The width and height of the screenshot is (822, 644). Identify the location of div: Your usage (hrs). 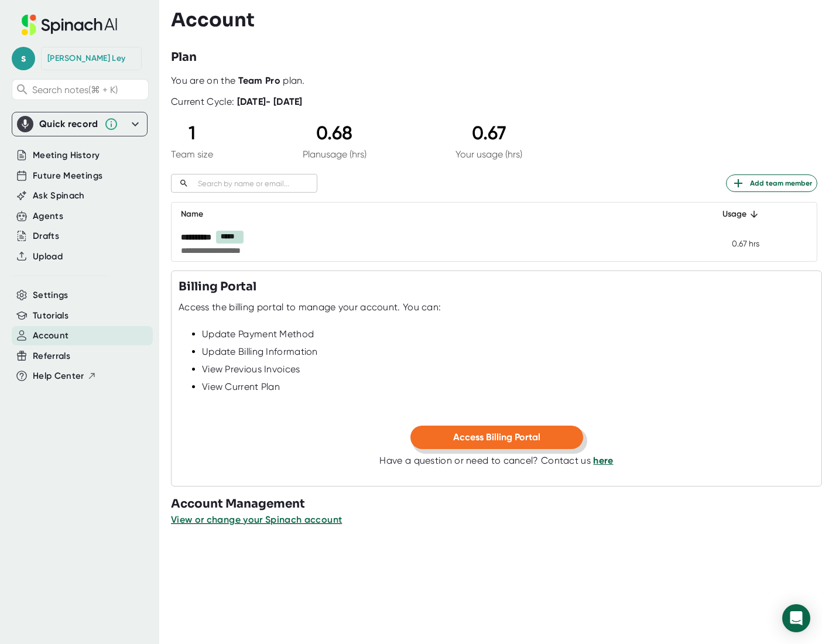
(489, 154).